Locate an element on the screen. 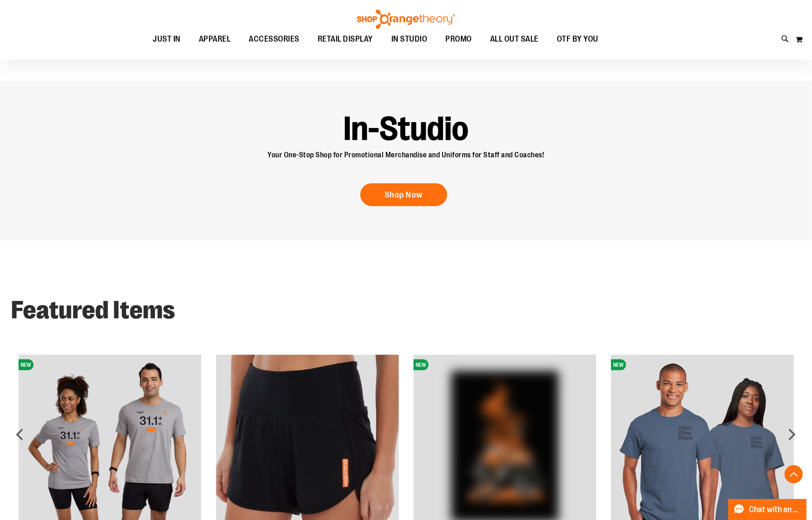 The width and height of the screenshot is (812, 520). strong: In-Studio is located at coordinates (406, 128).